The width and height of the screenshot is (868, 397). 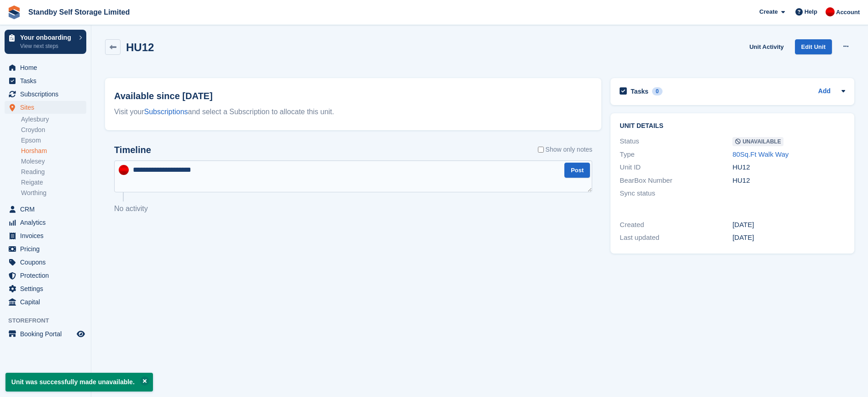 I want to click on span: Invoices, so click(x=47, y=236).